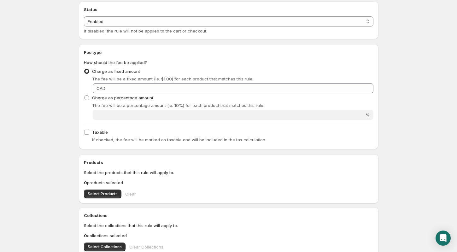 This screenshot has height=252, width=457. Describe the element at coordinates (103, 194) in the screenshot. I see `span: Select Products` at that location.